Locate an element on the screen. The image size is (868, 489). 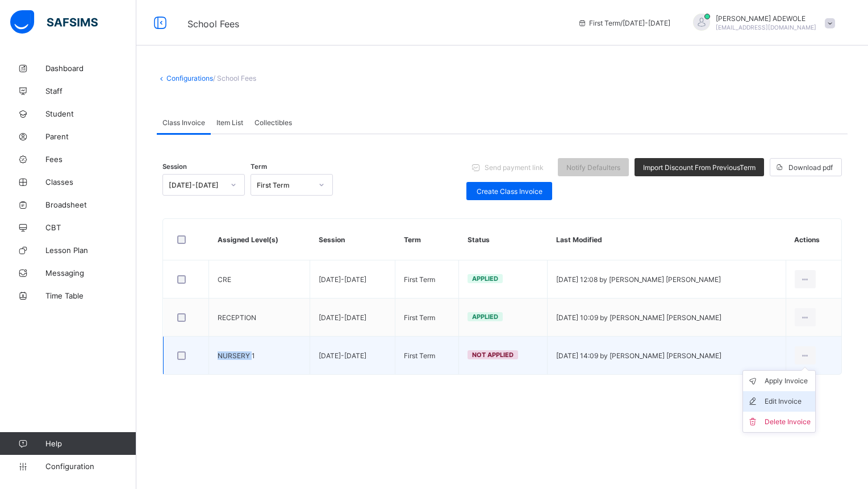
td: NURSERY 1 is located at coordinates (260, 355).